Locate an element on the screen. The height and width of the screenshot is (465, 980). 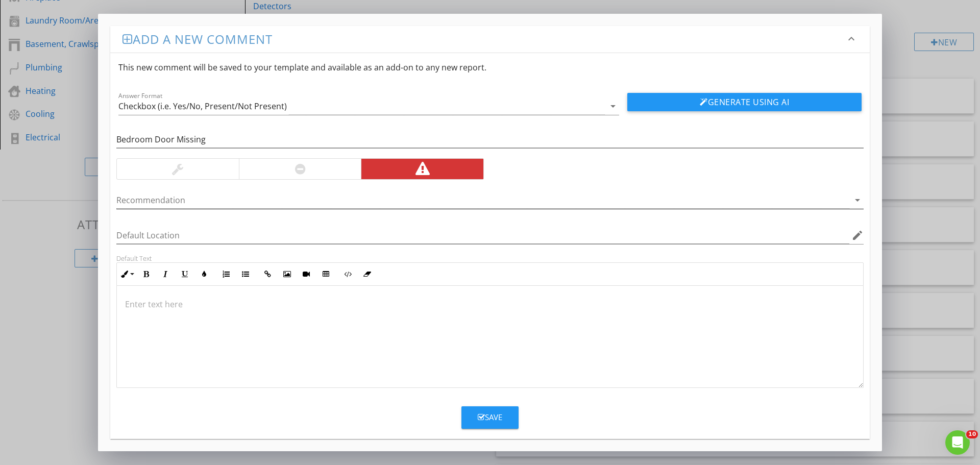
button: Insert Image (Ctrl+P) is located at coordinates (286, 274).